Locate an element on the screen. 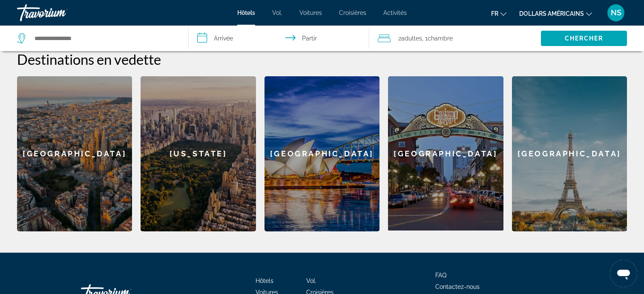 The image size is (644, 294). a: Croisières is located at coordinates (353, 13).